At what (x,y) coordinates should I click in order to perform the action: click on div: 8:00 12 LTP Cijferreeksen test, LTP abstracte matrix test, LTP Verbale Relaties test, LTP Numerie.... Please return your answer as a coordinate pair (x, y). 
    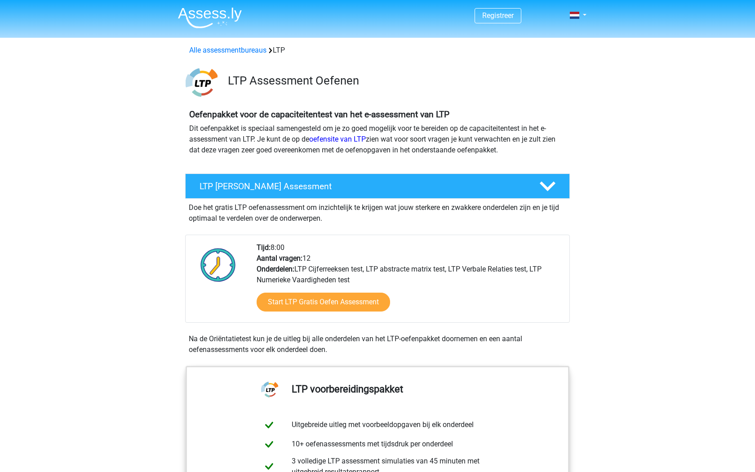
    Looking at the image, I should click on (409, 282).